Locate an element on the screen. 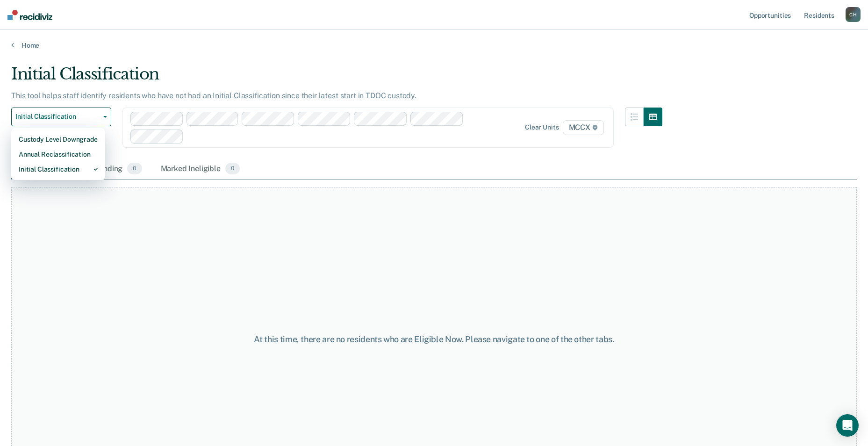  span: Initial Classification is located at coordinates (57, 116).